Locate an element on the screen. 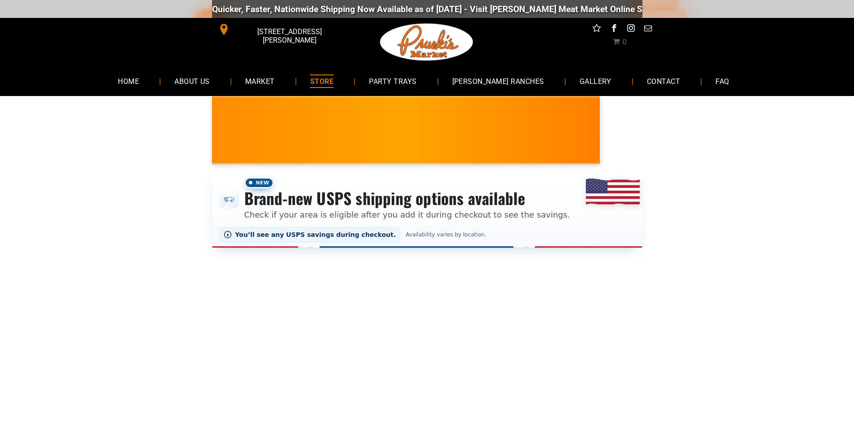 This screenshot has height=428, width=854. a: FAQ is located at coordinates (723, 81).